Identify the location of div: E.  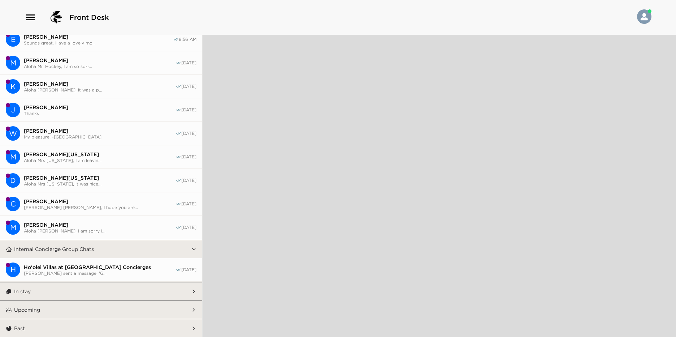
(13, 39).